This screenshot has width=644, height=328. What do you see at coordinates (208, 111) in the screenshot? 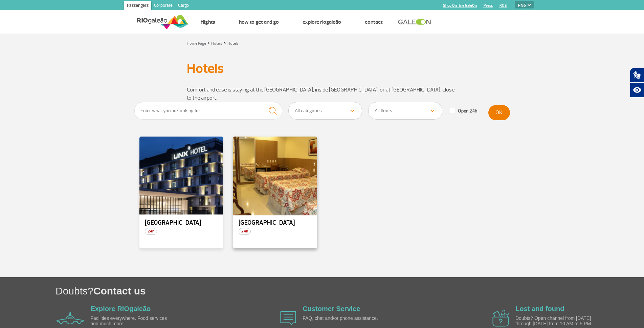
I see `input: Enter what you are looking for` at bounding box center [208, 111].